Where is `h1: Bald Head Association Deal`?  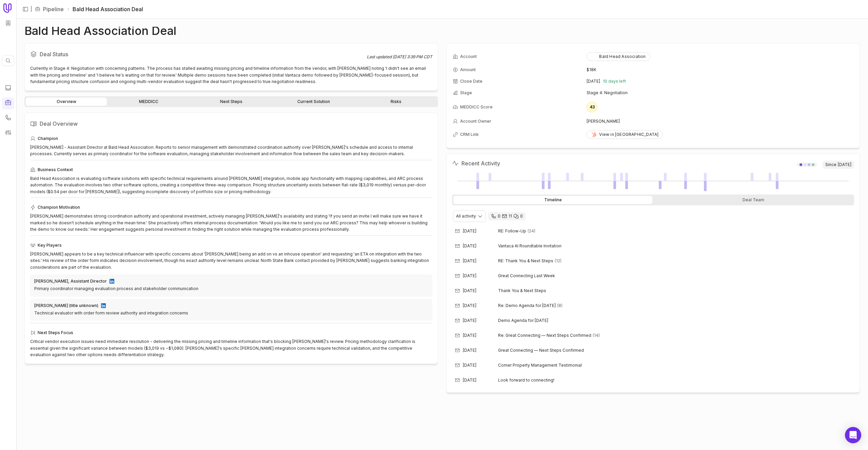 h1: Bald Head Association Deal is located at coordinates (100, 31).